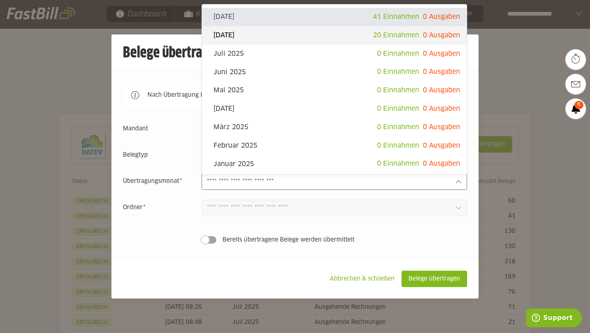 This screenshot has width=590, height=333. Describe the element at coordinates (335, 127) in the screenshot. I see `sl-option: März 2025` at that location.